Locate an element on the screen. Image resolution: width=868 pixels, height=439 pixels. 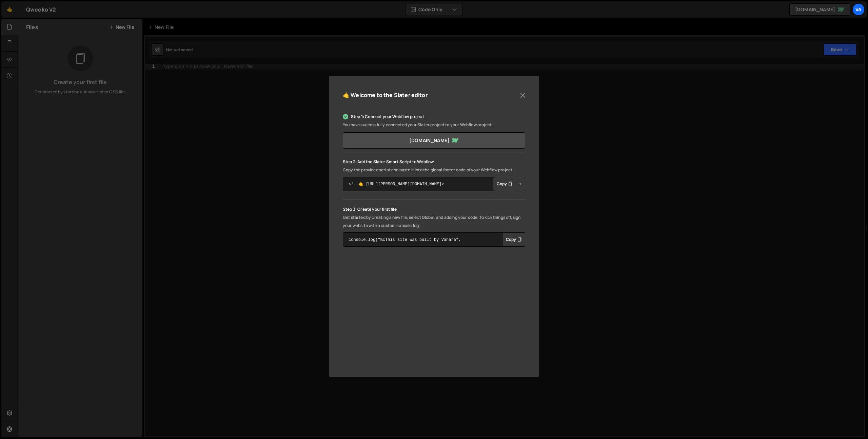
textarea: console.log("%cThis site was built by Vanara", "background:blue;color:#fff;padding: 8px;"); is located at coordinates (434, 240).